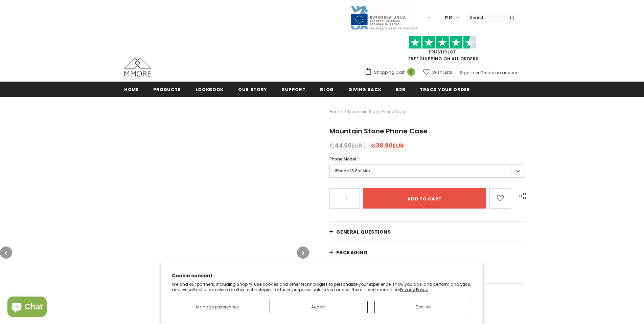 The image size is (644, 324). What do you see at coordinates (424, 307) in the screenshot?
I see `button: Decline` at bounding box center [424, 307].